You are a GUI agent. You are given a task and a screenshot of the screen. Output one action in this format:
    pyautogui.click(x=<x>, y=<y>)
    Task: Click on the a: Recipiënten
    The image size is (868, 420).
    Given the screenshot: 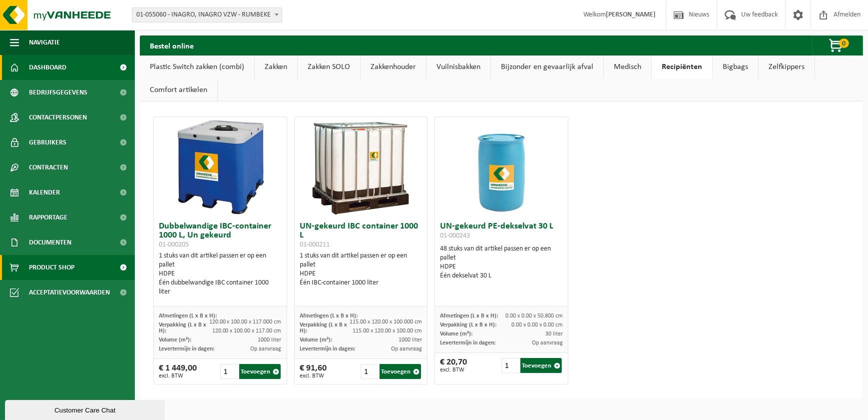 What is the action you would take?
    pyautogui.click(x=682, y=67)
    